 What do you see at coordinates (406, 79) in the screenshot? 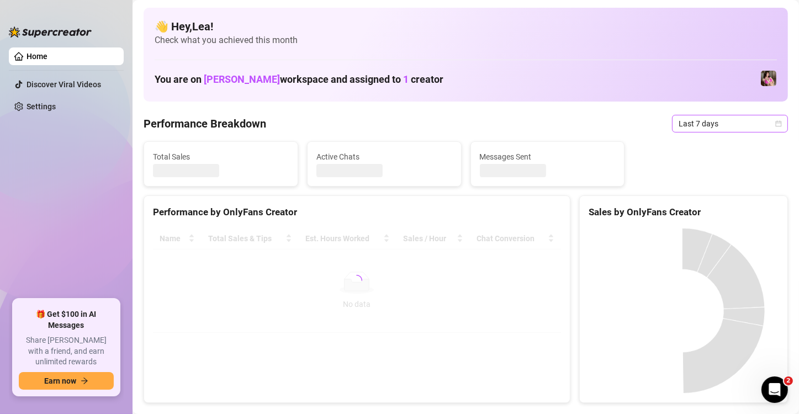
I see `span: 1` at bounding box center [406, 79].